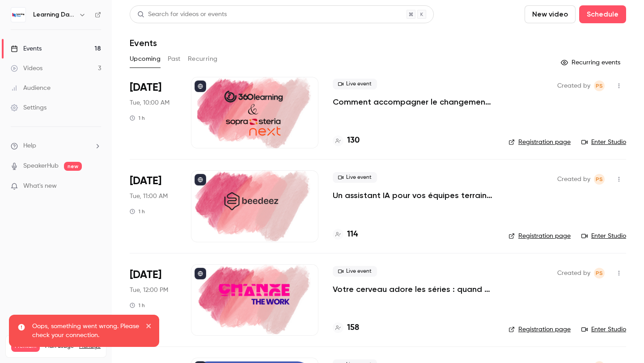  What do you see at coordinates (149, 327) in the screenshot?
I see `button: close` at bounding box center [149, 327].